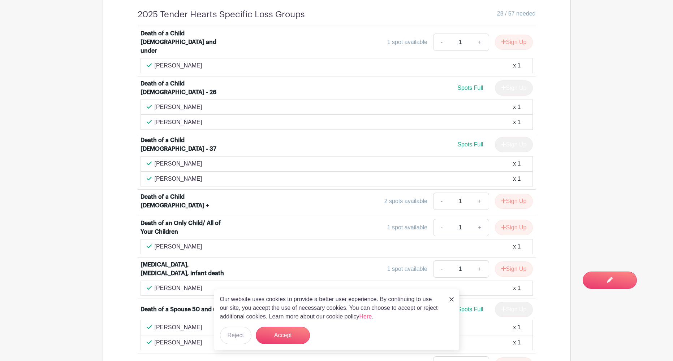  I want to click on button: Reject, so click(235, 336).